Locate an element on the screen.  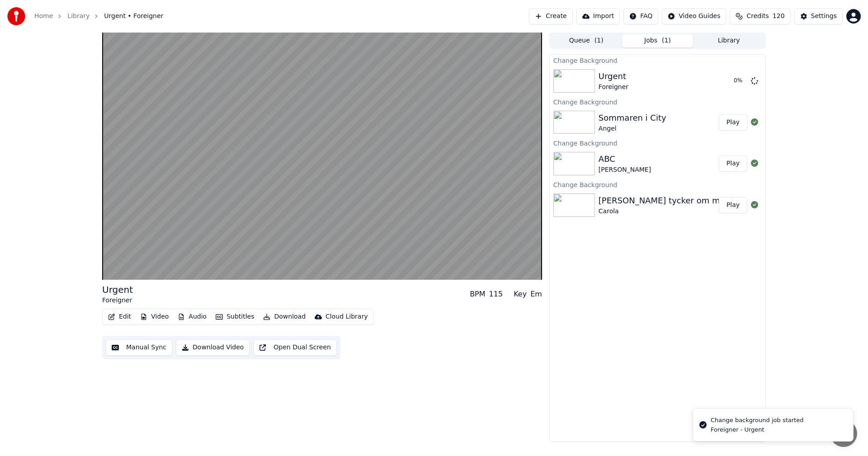
div: Settings is located at coordinates (823, 17).